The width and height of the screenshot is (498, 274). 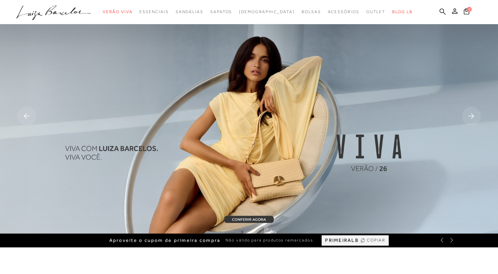 What do you see at coordinates (402, 12) in the screenshot?
I see `span: BLOG LB` at bounding box center [402, 12].